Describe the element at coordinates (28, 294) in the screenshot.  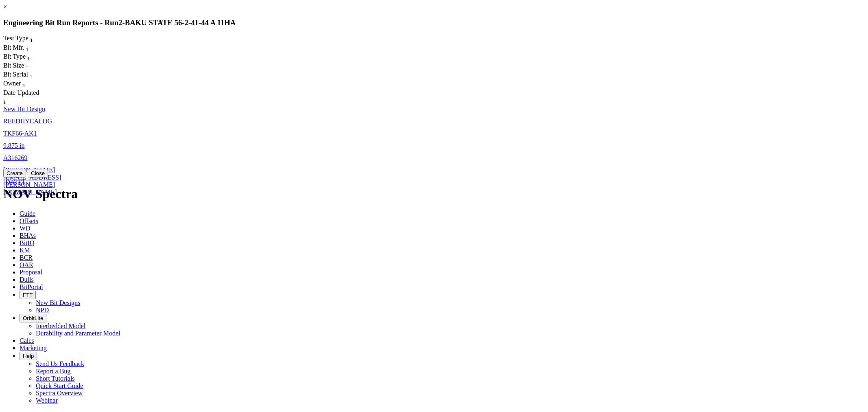
I see `span: FTT` at that location.